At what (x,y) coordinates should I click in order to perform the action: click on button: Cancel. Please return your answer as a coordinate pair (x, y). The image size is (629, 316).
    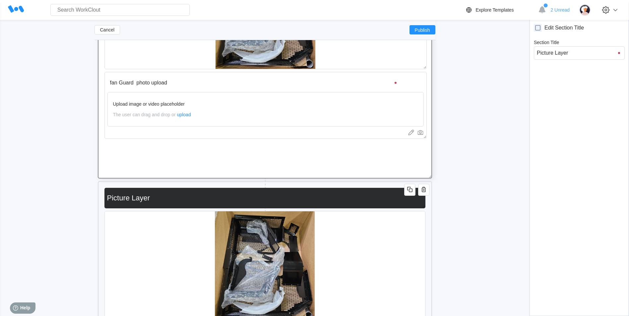
    Looking at the image, I should click on (107, 30).